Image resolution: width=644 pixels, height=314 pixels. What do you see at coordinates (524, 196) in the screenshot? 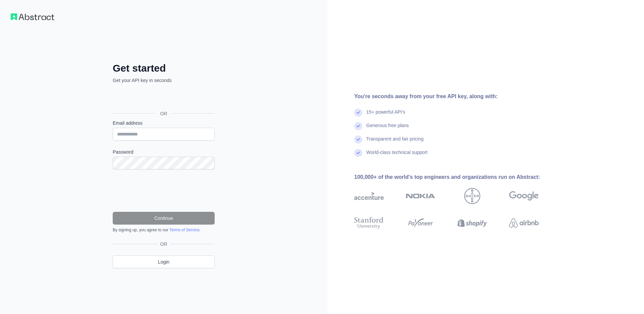
I see `img: google` at bounding box center [524, 196].